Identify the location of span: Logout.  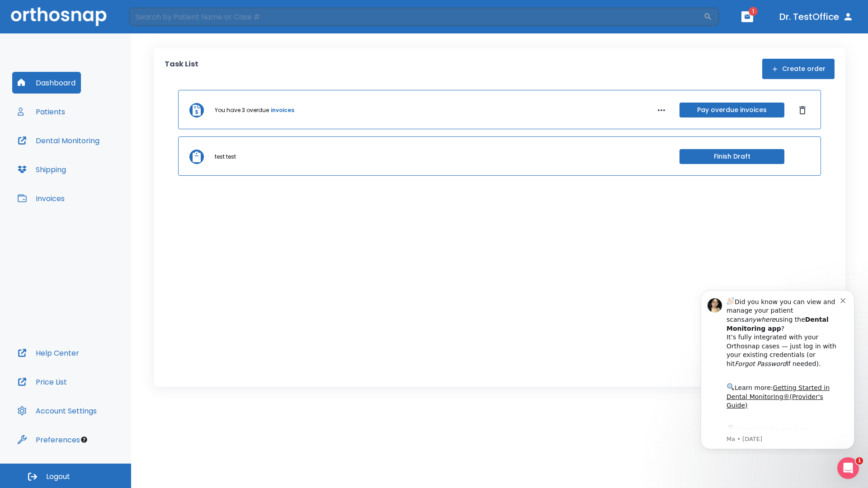
(58, 477).